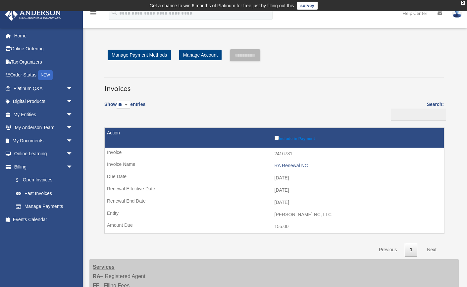 The height and width of the screenshot is (287, 467). Describe the element at coordinates (33, 14) in the screenshot. I see `img: Anderson Advisors Platinum Portal` at that location.